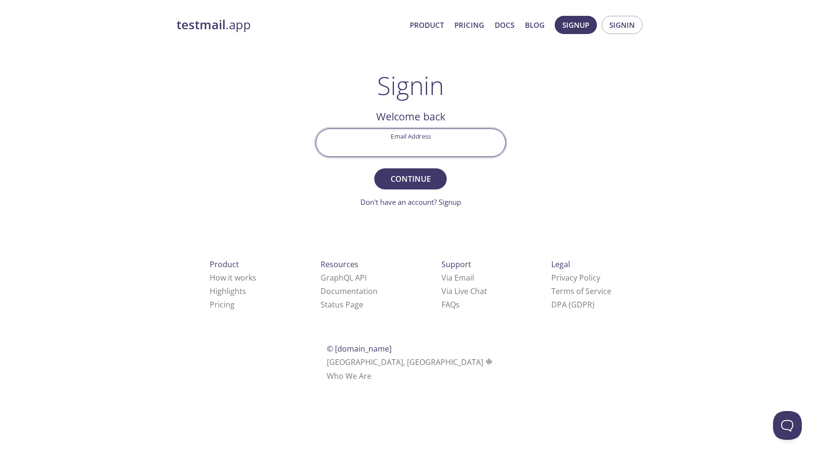 The image size is (821, 459). Describe the element at coordinates (458, 278) in the screenshot. I see `a: Via Email` at that location.